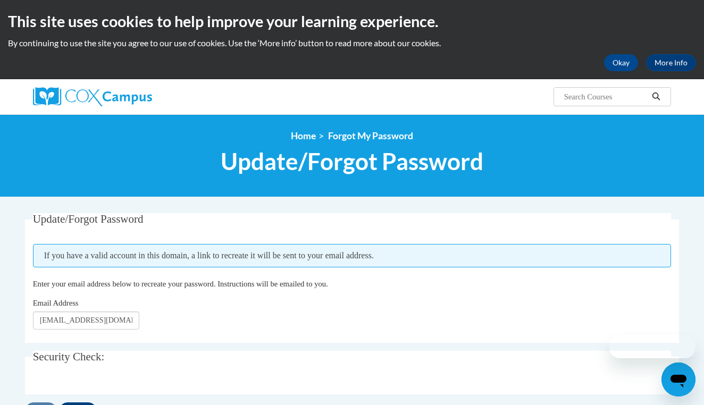 This screenshot has height=405, width=704. What do you see at coordinates (352, 43) in the screenshot?
I see `p: By continuing to use the site you agree to our use of cookies. Use the ‘More info’ button to read...` at bounding box center [352, 43].